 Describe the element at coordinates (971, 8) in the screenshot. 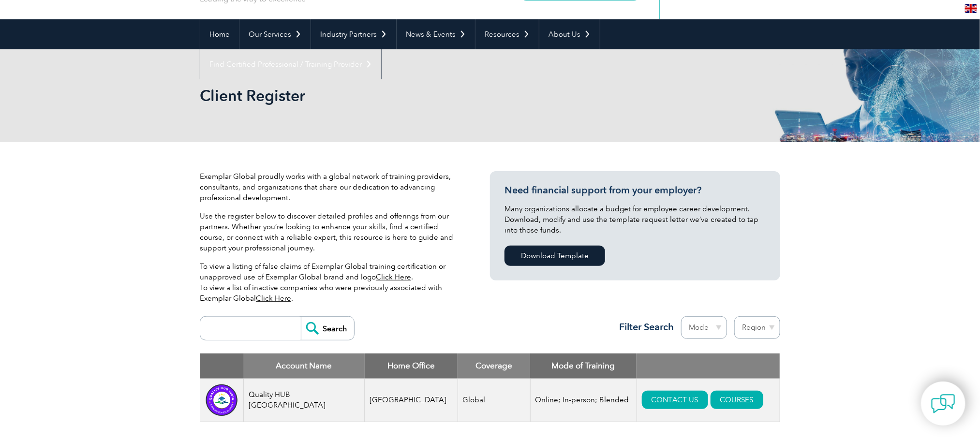

I see `img: en` at that location.